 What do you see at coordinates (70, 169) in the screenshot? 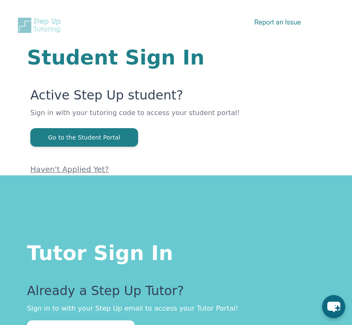
I see `a: Haven't Applied Yet?` at bounding box center [70, 169].